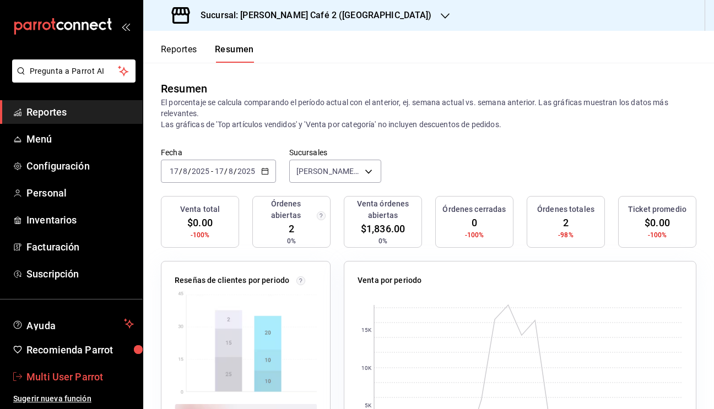 The height and width of the screenshot is (409, 714). I want to click on span: -98%, so click(566, 235).